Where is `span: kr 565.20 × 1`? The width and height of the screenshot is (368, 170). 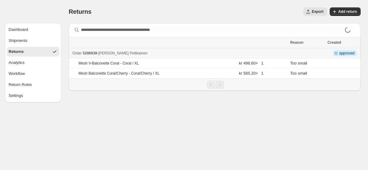 span: kr 565.20 × 1 is located at coordinates (251, 73).